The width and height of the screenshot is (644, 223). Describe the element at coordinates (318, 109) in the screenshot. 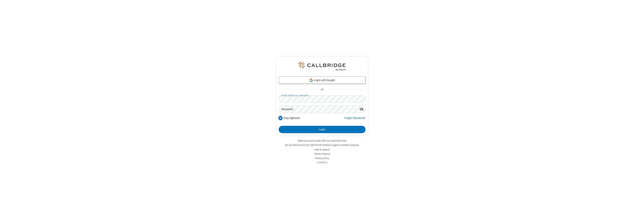

I see `input: Password` at that location.